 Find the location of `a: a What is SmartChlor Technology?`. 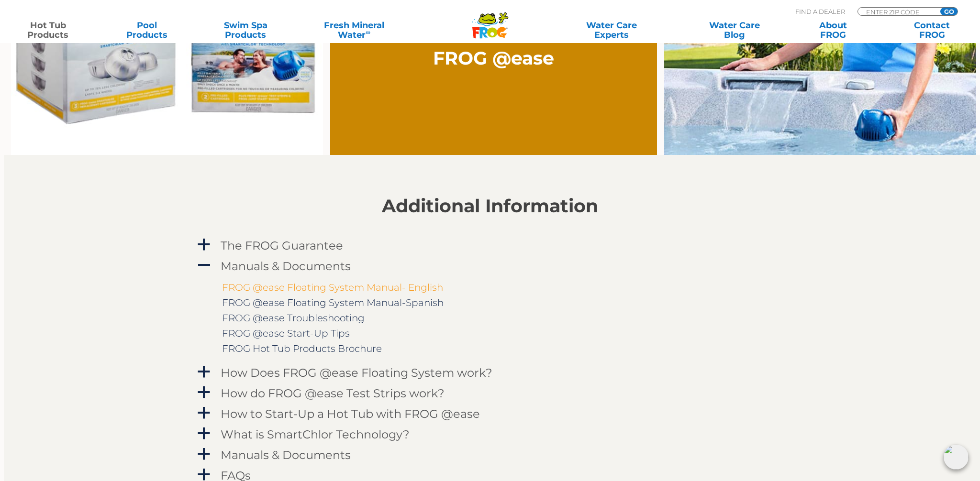

a: a What is SmartChlor Technology? is located at coordinates (490, 434).